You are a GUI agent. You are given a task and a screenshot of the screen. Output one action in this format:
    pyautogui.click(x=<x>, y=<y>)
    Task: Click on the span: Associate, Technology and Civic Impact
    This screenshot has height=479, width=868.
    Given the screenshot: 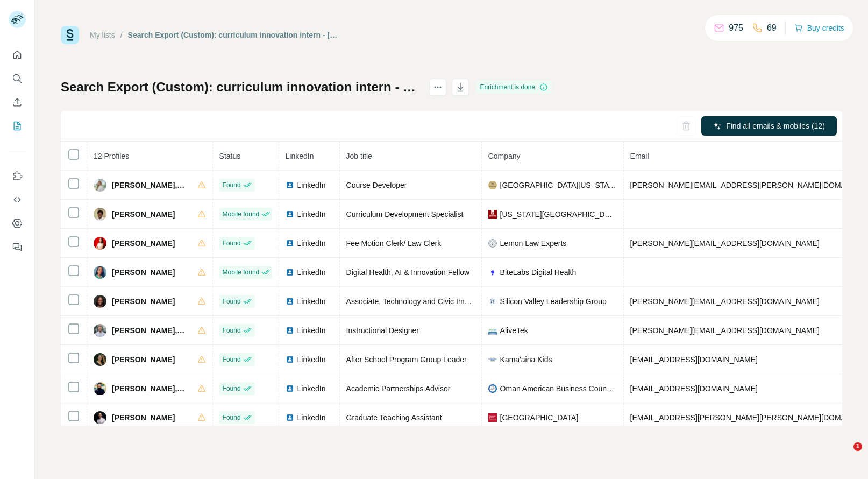 What is the action you would take?
    pyautogui.click(x=413, y=301)
    